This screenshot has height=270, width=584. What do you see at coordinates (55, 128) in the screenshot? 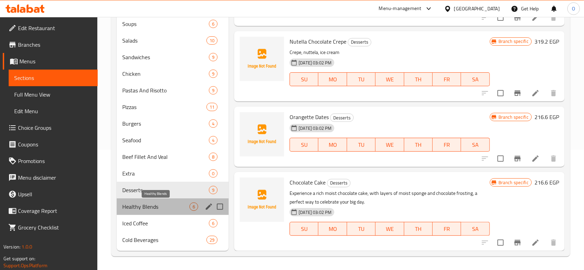
I see `span: Choice Groups` at bounding box center [55, 128].